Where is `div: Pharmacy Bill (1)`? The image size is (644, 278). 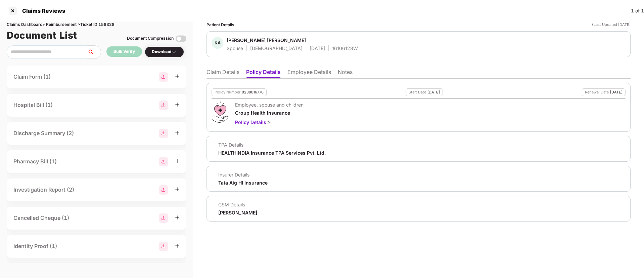
div: Pharmacy Bill (1) is located at coordinates (35, 161).